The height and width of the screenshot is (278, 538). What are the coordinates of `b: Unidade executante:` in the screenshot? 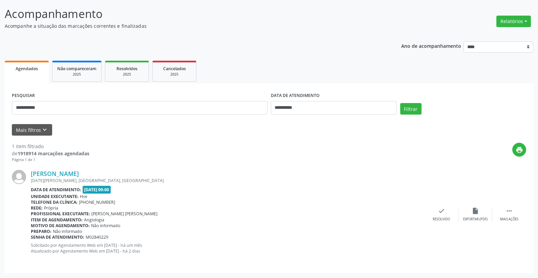 It's located at (55, 196).